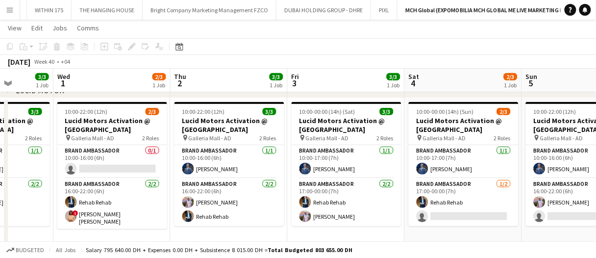 This screenshot has height=258, width=596. What do you see at coordinates (414, 76) in the screenshot?
I see `span: Sat` at bounding box center [414, 76].